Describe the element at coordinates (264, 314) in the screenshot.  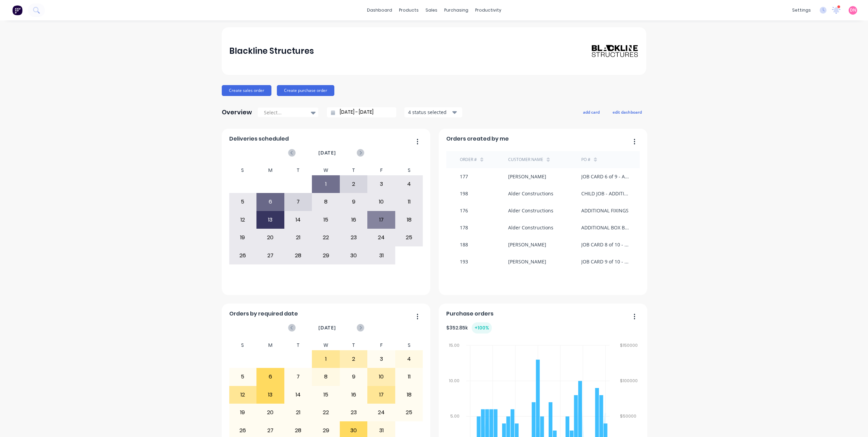
I see `span: Orders by required date` at that location.